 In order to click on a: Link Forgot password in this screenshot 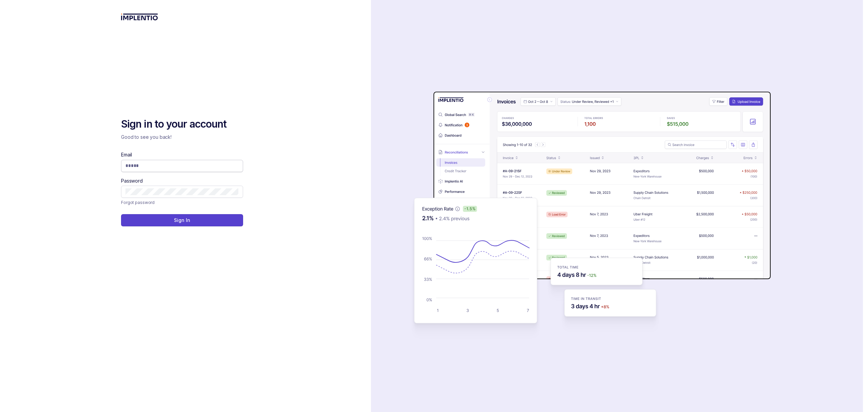, I will do `click(138, 203)`.